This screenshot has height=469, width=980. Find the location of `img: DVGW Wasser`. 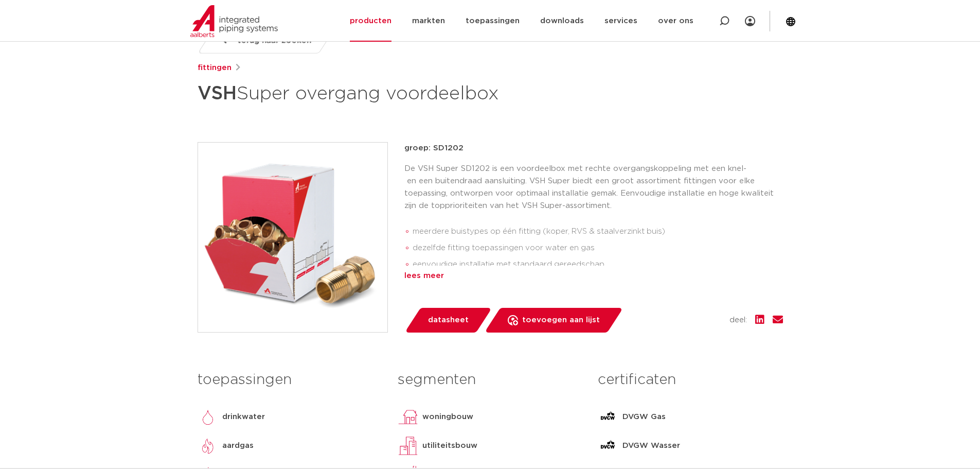

img: DVGW Wasser is located at coordinates (608, 445).